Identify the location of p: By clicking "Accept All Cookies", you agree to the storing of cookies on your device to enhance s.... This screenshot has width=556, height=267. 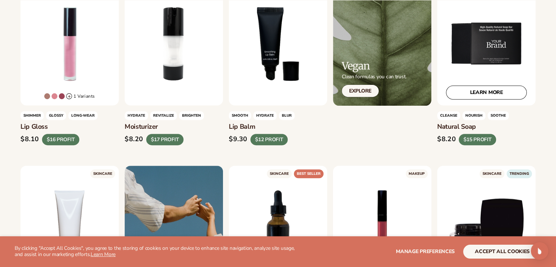
(159, 252).